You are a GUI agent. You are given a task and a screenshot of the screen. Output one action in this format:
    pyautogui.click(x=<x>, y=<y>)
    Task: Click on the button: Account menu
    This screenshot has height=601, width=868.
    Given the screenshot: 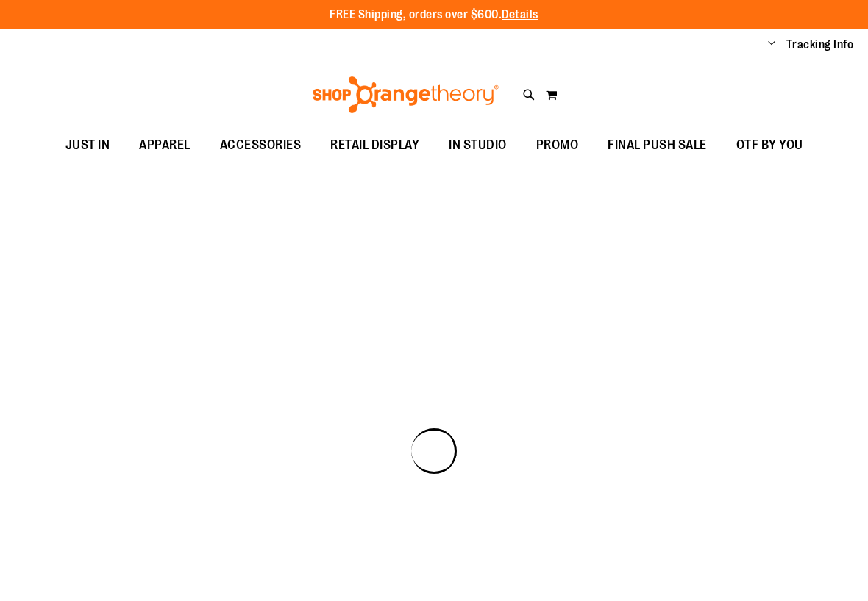 What is the action you would take?
    pyautogui.click(x=772, y=44)
    